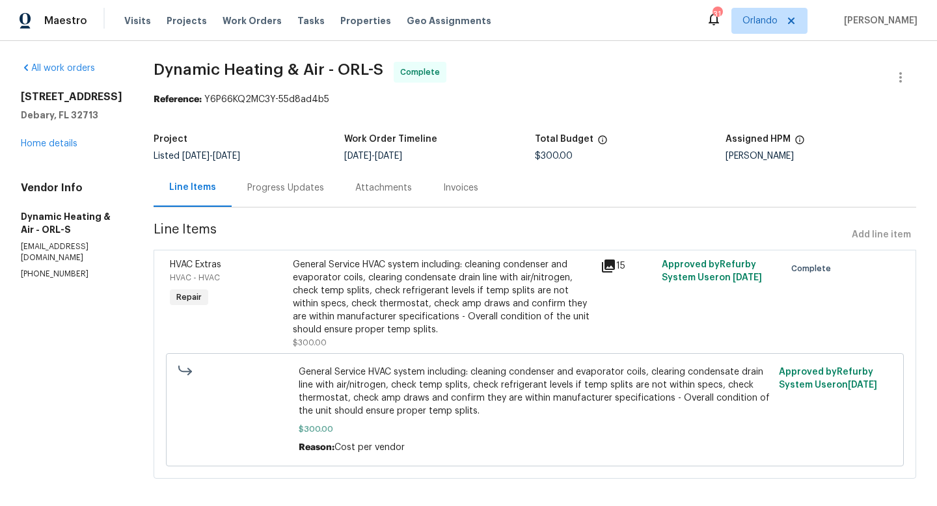 Image resolution: width=937 pixels, height=506 pixels. Describe the element at coordinates (717, 14) in the screenshot. I see `div: 31` at that location.